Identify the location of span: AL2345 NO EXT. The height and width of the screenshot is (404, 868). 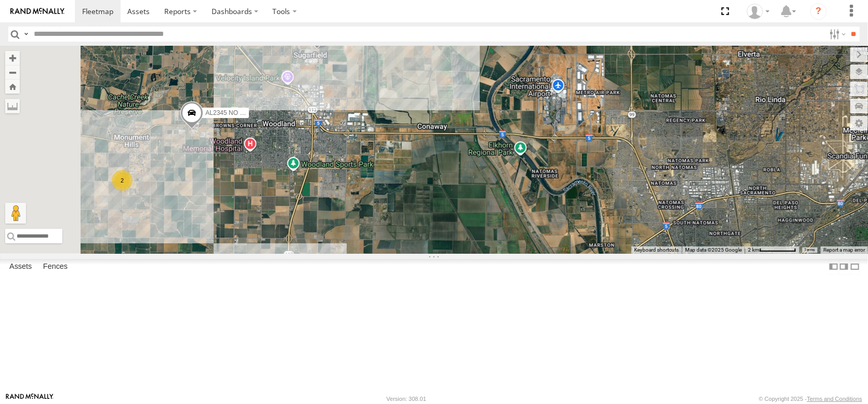
(228, 114).